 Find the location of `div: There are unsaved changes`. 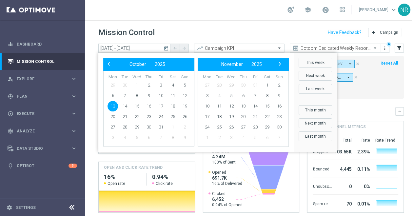

div: There are unsaved changes is located at coordinates (389, 44).